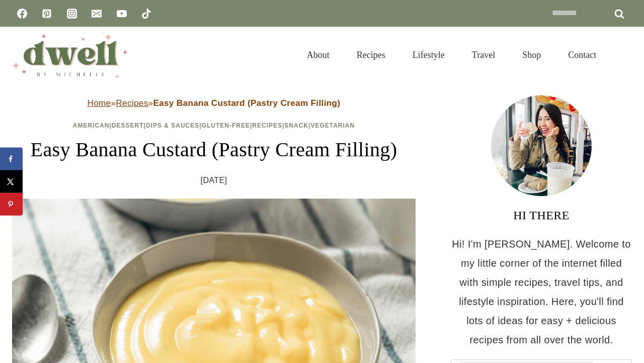 This screenshot has width=644, height=363. I want to click on a: YouTube, so click(122, 14).